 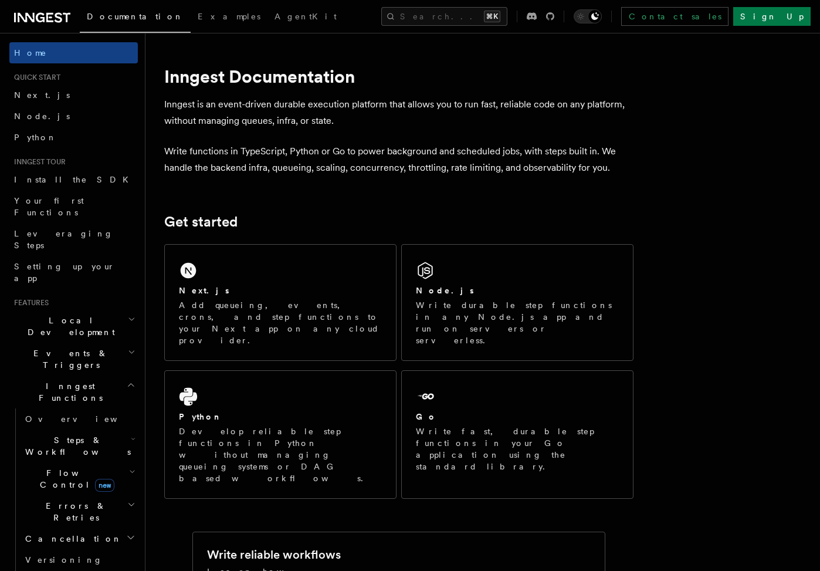 What do you see at coordinates (274, 554) in the screenshot?
I see `h2: Write reliable workflows` at bounding box center [274, 554].